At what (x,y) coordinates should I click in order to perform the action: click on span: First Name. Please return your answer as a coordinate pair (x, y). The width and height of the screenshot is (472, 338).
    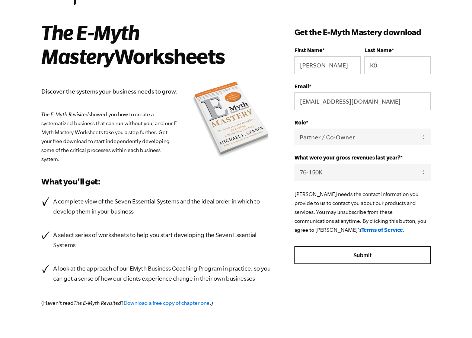
    Looking at the image, I should click on (308, 50).